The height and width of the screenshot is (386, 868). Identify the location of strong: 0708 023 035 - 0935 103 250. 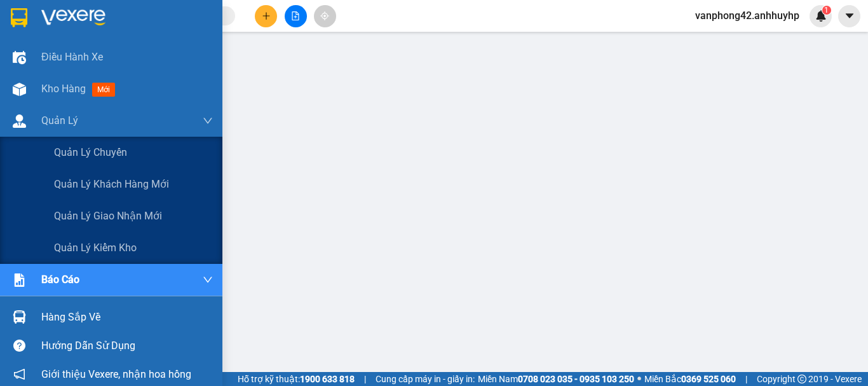
(576, 378).